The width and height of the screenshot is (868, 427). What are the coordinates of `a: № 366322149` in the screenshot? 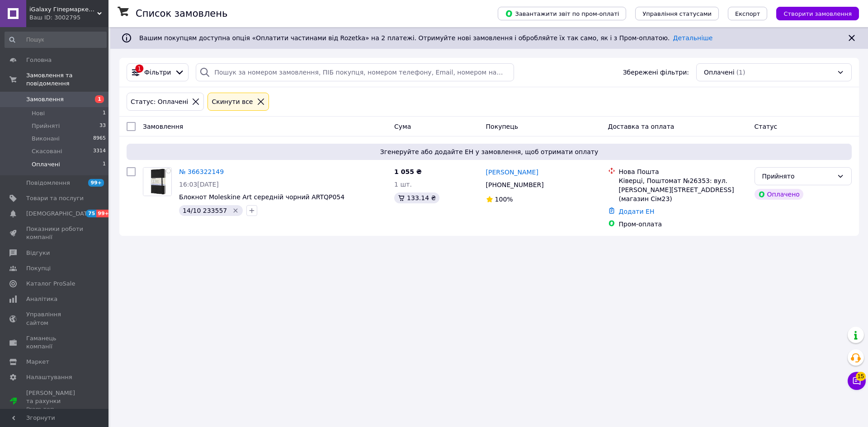 It's located at (201, 172).